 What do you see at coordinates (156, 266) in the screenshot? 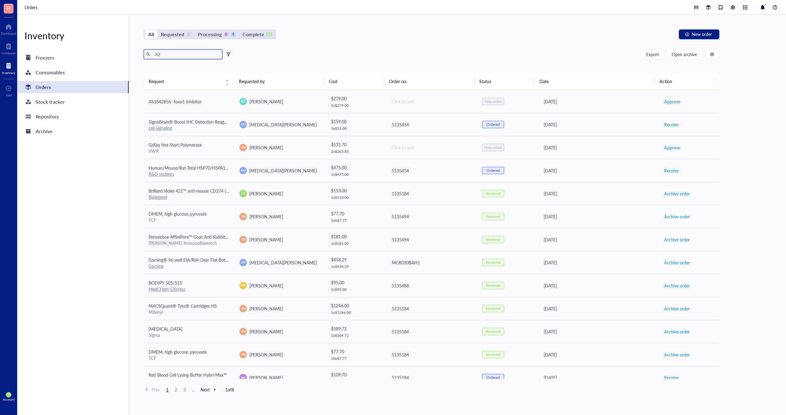
I see `a: Corning` at bounding box center [156, 266].